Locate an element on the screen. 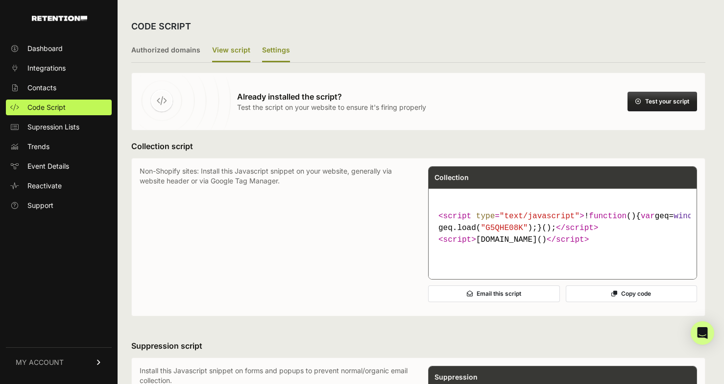  h3: Already installed the script? is located at coordinates (332, 97).